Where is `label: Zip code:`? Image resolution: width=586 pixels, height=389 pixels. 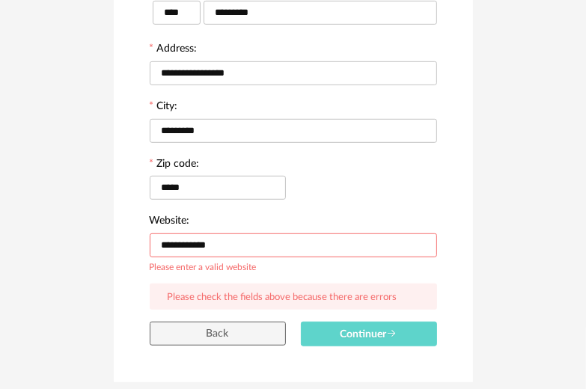 label: Zip code: is located at coordinates (174, 165).